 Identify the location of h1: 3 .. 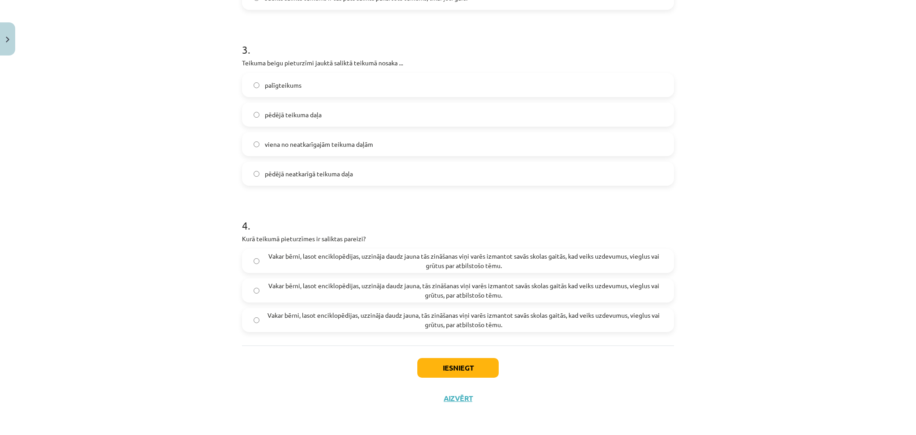
(458, 42).